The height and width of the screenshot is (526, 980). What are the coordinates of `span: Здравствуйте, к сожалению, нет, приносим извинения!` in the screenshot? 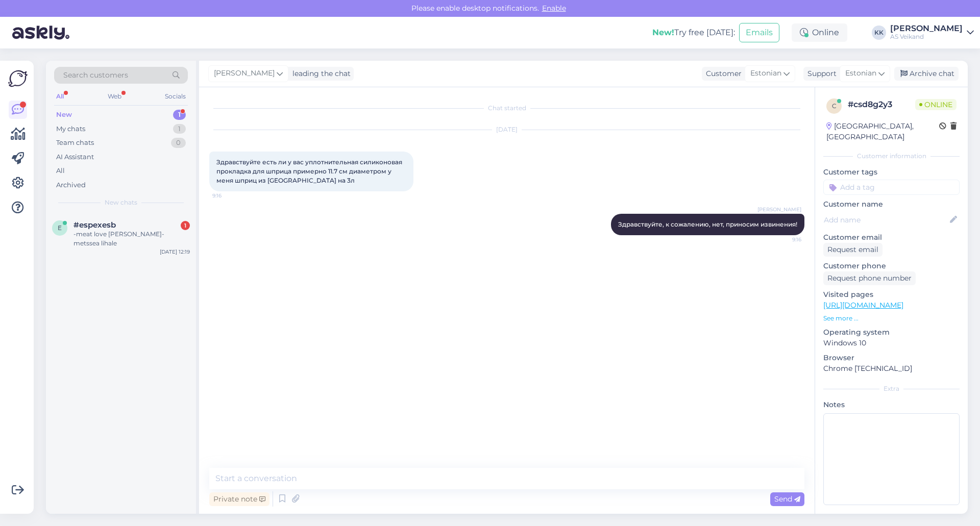 It's located at (708, 224).